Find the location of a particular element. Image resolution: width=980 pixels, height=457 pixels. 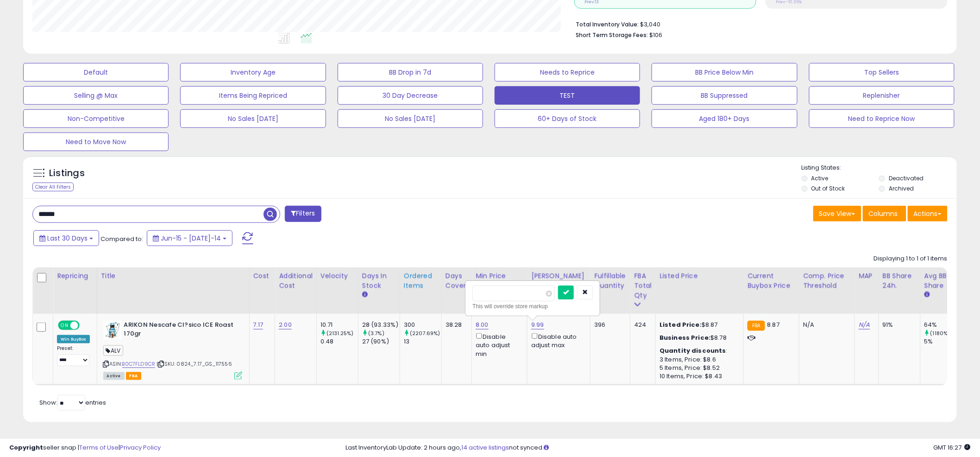

h5: Listings is located at coordinates (67, 173).